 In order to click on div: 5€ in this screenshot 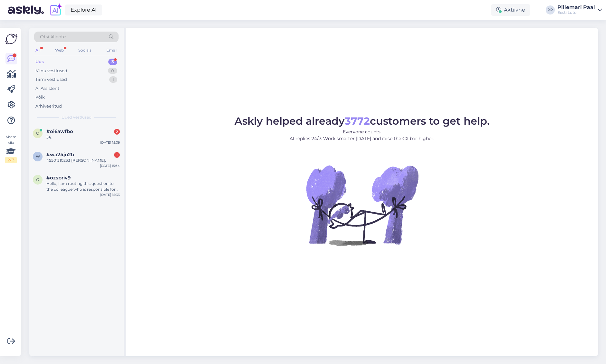, I will do `click(83, 137)`.